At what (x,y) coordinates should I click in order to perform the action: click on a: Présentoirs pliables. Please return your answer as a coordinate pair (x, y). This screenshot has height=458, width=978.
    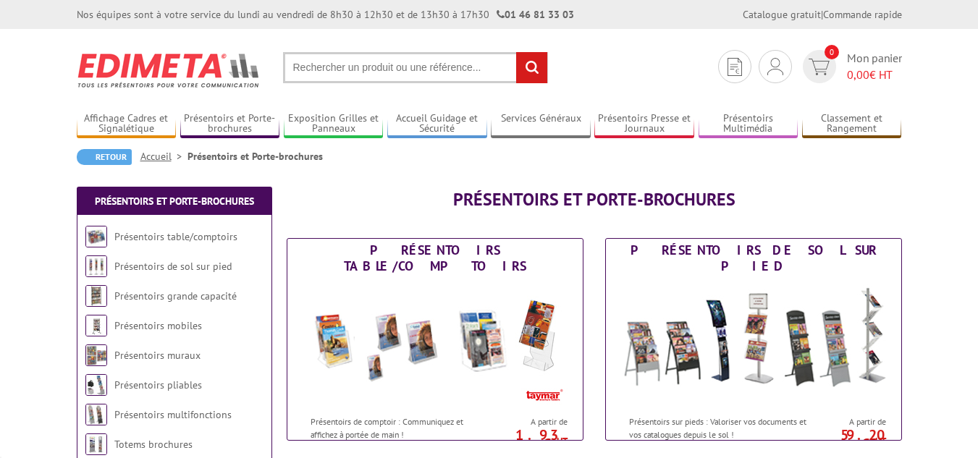
    Looking at the image, I should click on (158, 385).